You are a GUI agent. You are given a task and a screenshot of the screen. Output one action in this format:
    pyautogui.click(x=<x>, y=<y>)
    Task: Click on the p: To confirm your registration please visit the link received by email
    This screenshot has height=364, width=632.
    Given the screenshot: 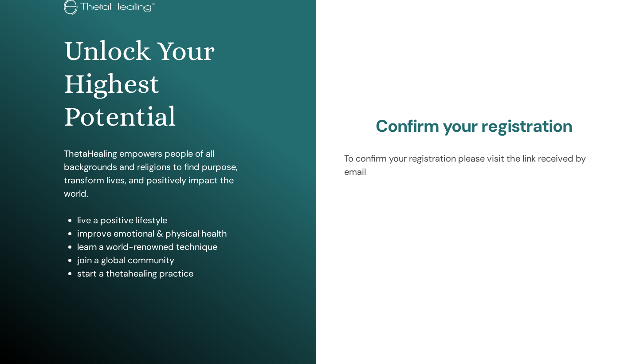 What is the action you would take?
    pyautogui.click(x=474, y=165)
    